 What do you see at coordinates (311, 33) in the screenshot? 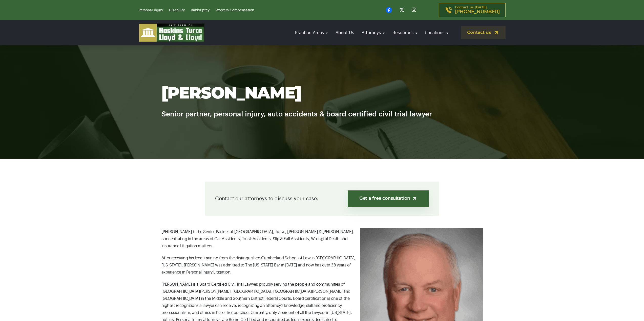
I see `a: Practice Areas` at bounding box center [311, 33].